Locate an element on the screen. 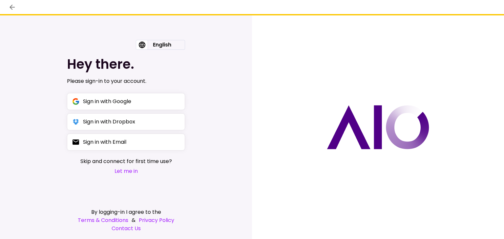 This screenshot has width=504, height=239. h1: Hey there. is located at coordinates (126, 64).